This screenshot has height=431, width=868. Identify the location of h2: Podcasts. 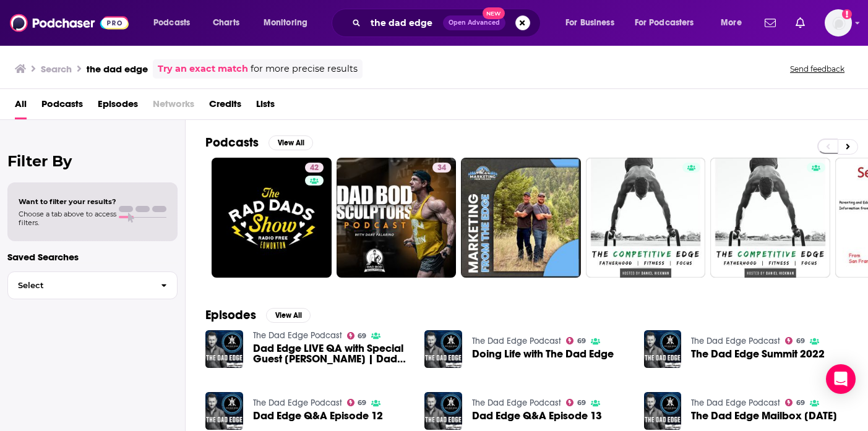
(232, 142).